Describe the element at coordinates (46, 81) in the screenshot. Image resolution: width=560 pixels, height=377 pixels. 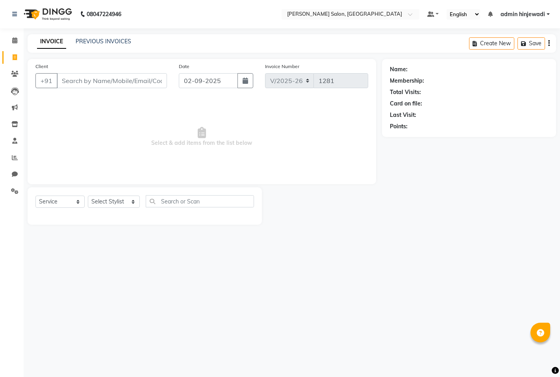
I see `button: +91` at that location.